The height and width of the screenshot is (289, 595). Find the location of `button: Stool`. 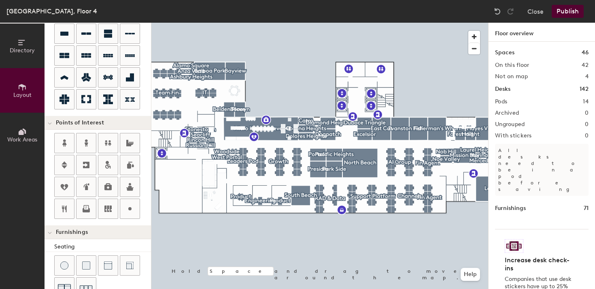

button: Stool is located at coordinates (64, 265).